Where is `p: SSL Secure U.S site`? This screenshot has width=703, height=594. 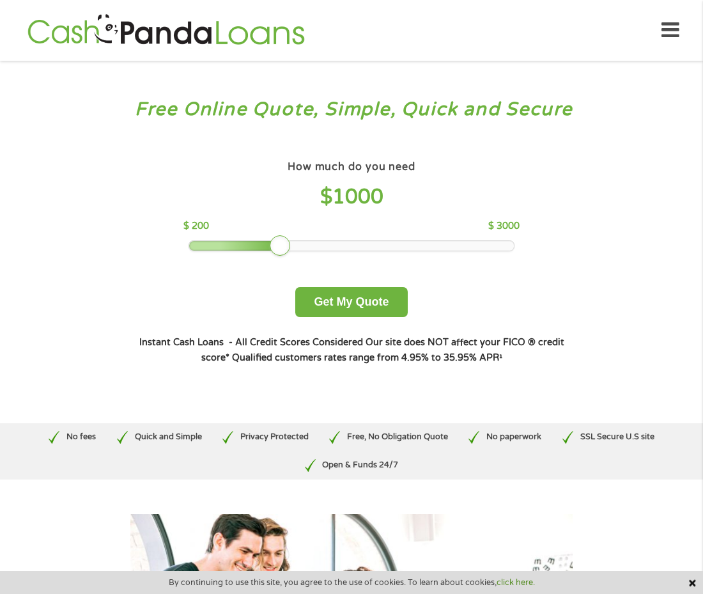 p: SSL Secure U.S site is located at coordinates (618, 437).